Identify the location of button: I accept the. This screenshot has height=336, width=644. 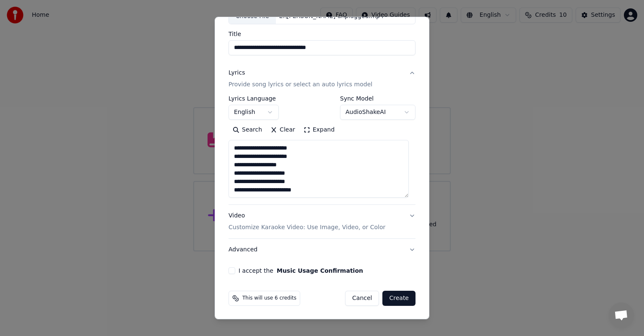
(320, 271).